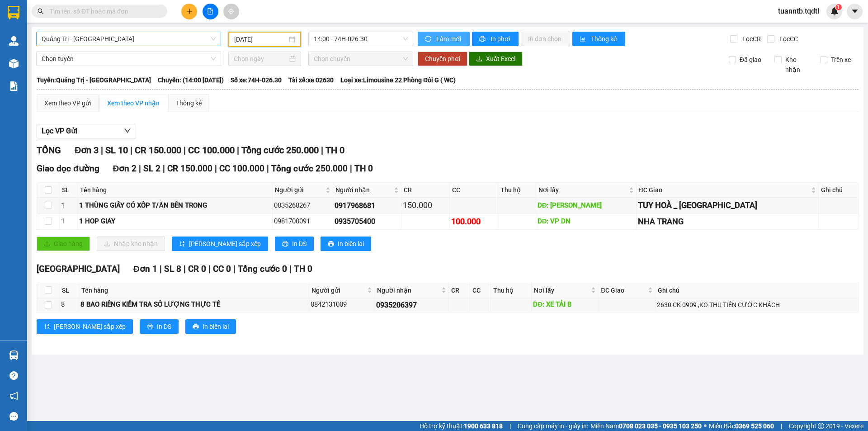  Describe the element at coordinates (125, 168) in the screenshot. I see `span: Đơn 2` at that location.